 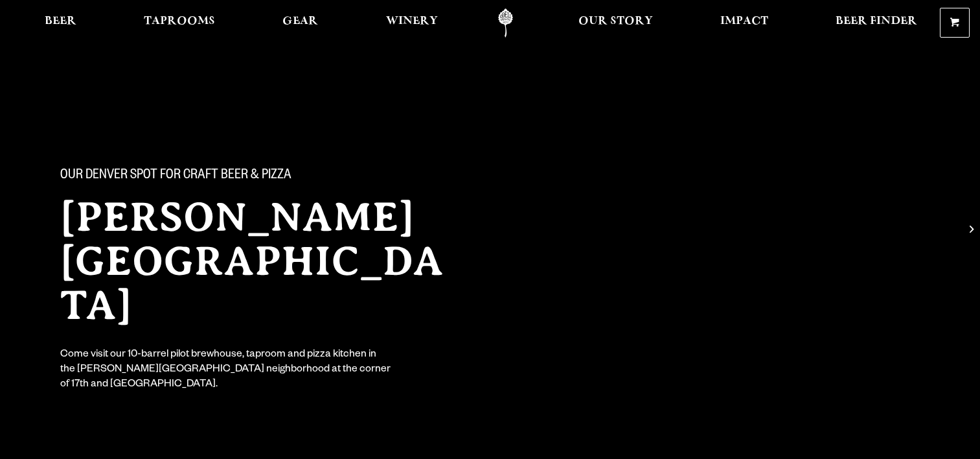 What do you see at coordinates (412, 21) in the screenshot?
I see `span: Winery` at bounding box center [412, 21].